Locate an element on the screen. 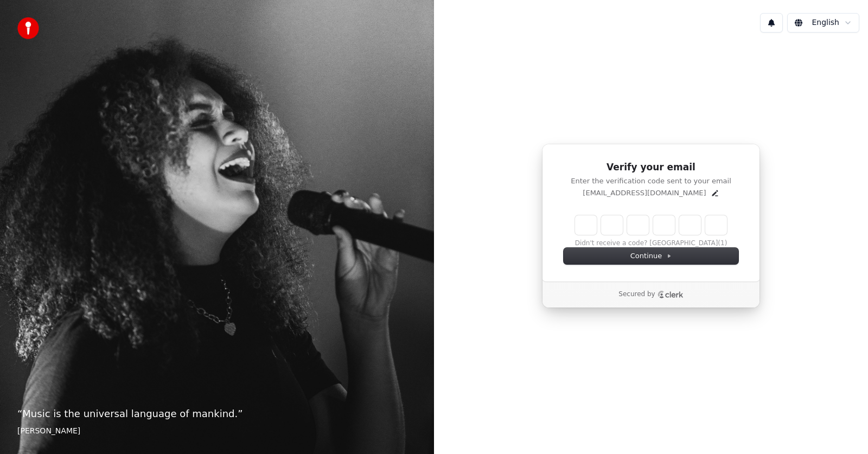 This screenshot has width=868, height=454. button: Continue is located at coordinates (651, 256).